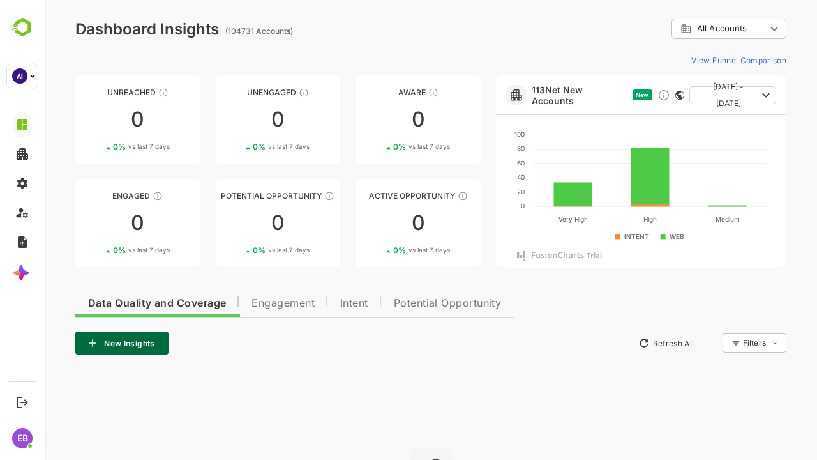 Image resolution: width=817 pixels, height=460 pixels. Describe the element at coordinates (234, 195) in the screenshot. I see `div: Potential Opportunity` at that location.